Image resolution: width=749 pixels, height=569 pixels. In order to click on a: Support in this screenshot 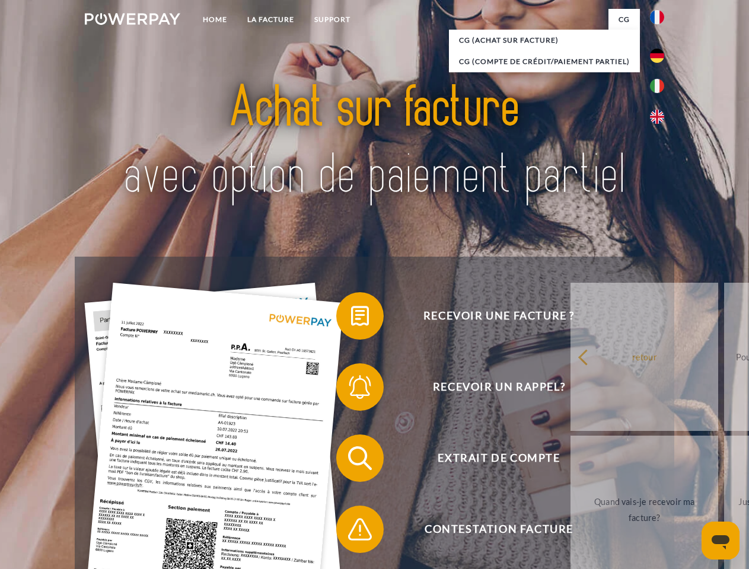, I will do `click(332, 20)`.